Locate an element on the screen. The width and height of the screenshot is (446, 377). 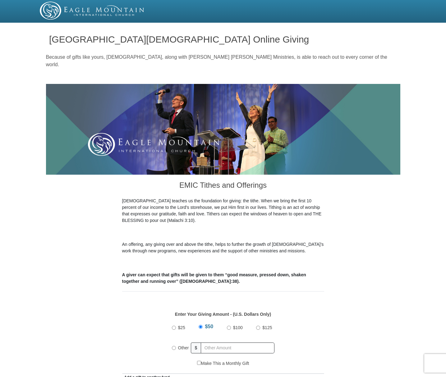
span: Other is located at coordinates (183, 348).